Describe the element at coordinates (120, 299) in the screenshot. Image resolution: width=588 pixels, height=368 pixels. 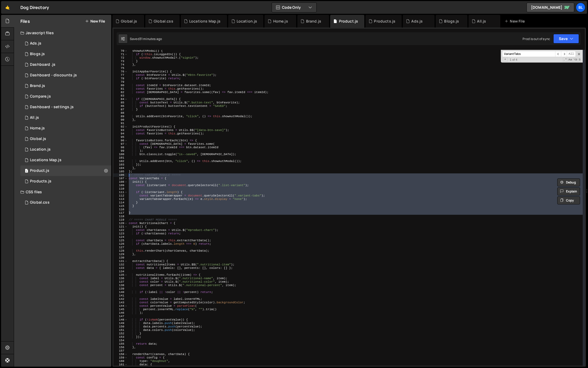
I see `div: 142` at that location.